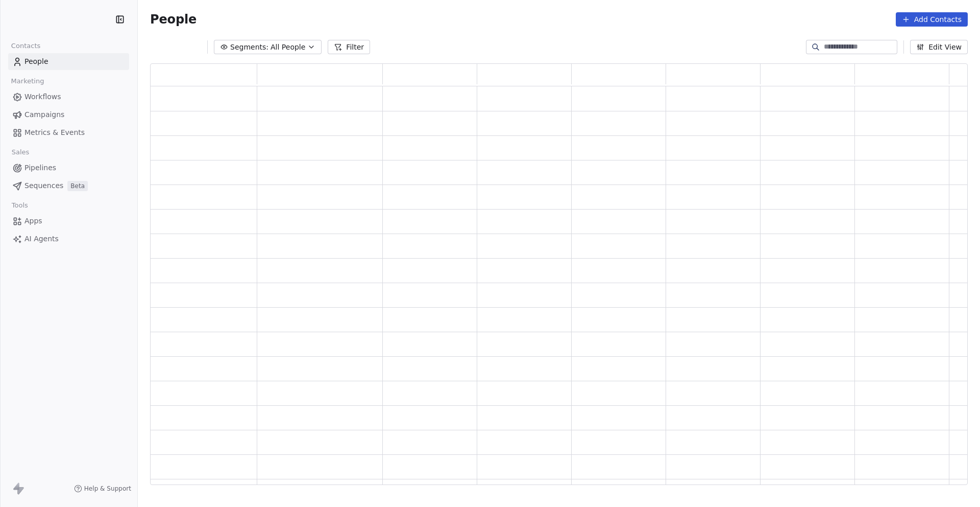 The width and height of the screenshot is (980, 507). I want to click on span: Apps, so click(33, 221).